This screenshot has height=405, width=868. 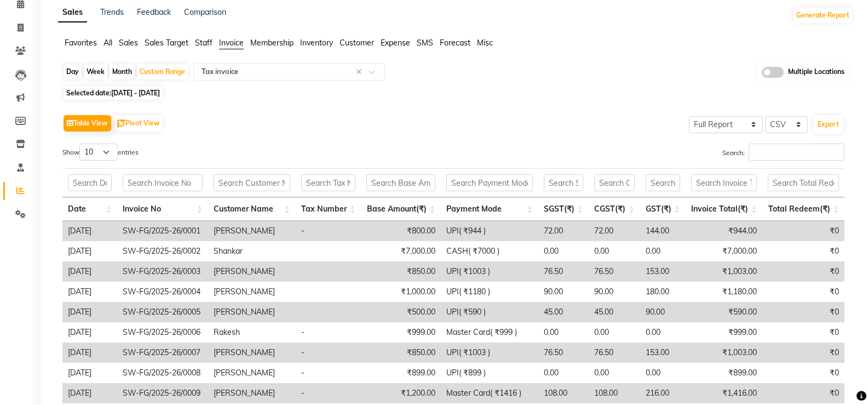 I want to click on td: 153.00, so click(x=663, y=352).